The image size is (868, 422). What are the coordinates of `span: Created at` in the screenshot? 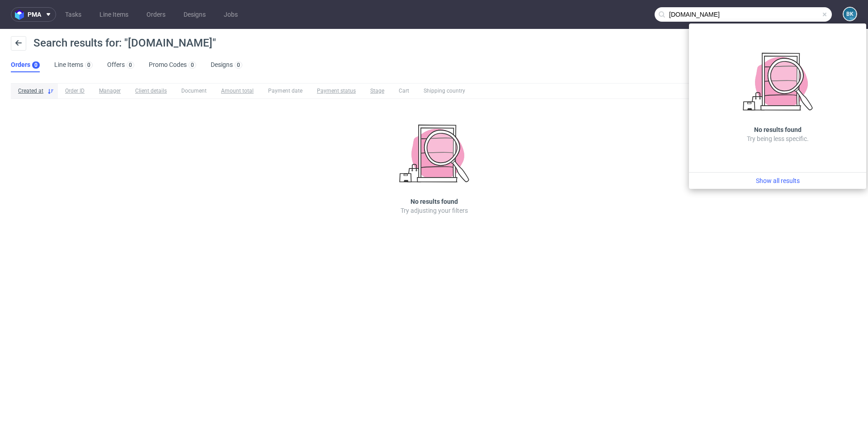 It's located at (30, 91).